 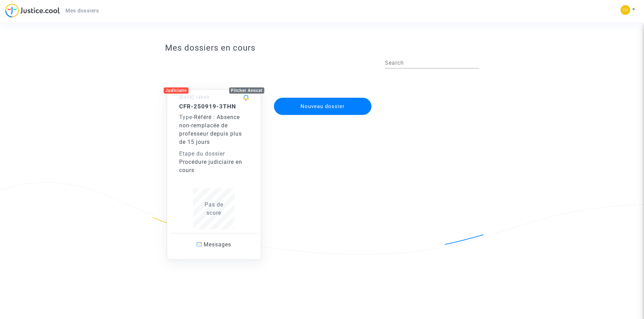 I want to click on span: Type, so click(x=186, y=117).